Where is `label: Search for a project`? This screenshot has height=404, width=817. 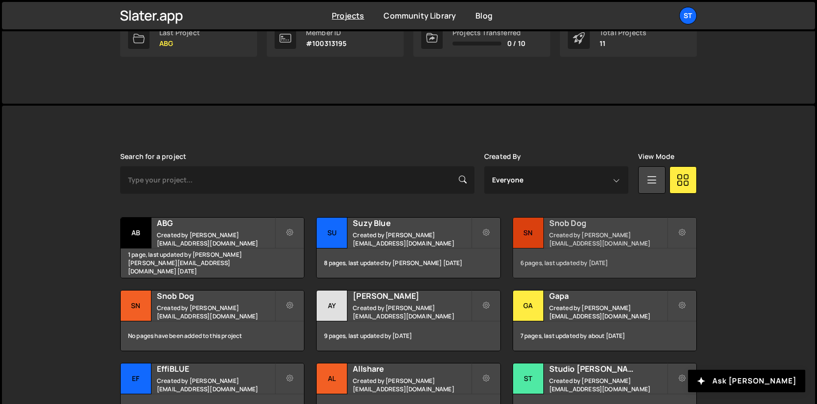 label: Search for a project is located at coordinates (153, 156).